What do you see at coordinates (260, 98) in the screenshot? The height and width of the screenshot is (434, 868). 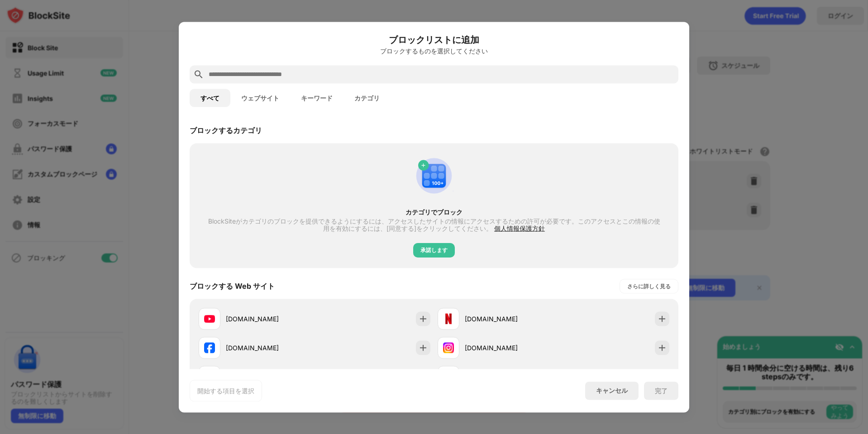 I see `button: ウェブサイト` at bounding box center [260, 98].